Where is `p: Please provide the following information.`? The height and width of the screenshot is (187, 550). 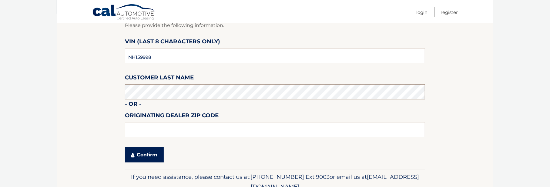
p: Please provide the following information. is located at coordinates (275, 25).